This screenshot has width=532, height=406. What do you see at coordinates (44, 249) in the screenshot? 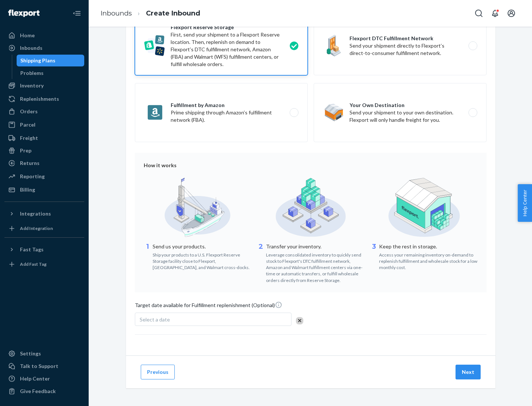
I see `button: Fast Tags` at bounding box center [44, 249].